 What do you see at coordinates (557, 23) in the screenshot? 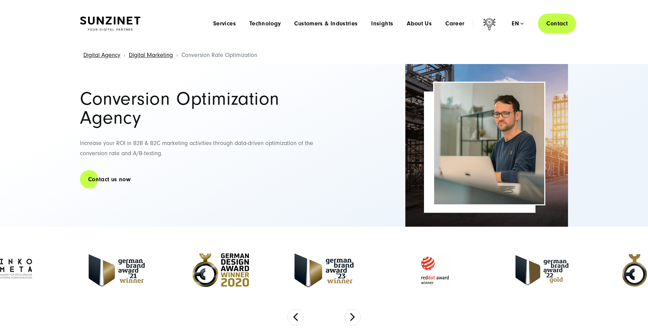
I see `a: Contact` at bounding box center [557, 23].